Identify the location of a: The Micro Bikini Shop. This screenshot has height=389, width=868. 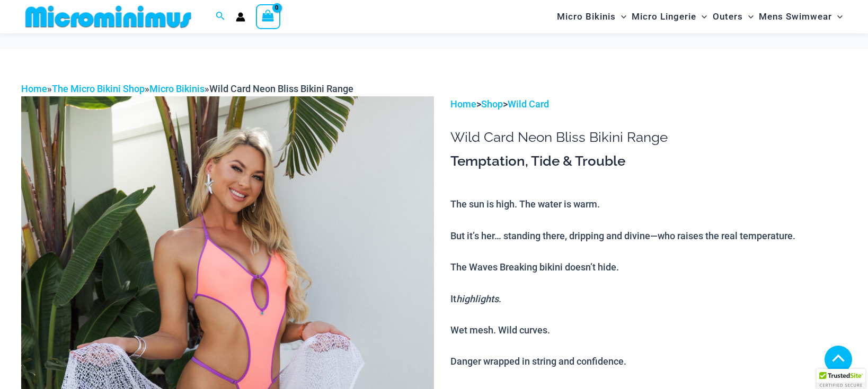
(98, 88).